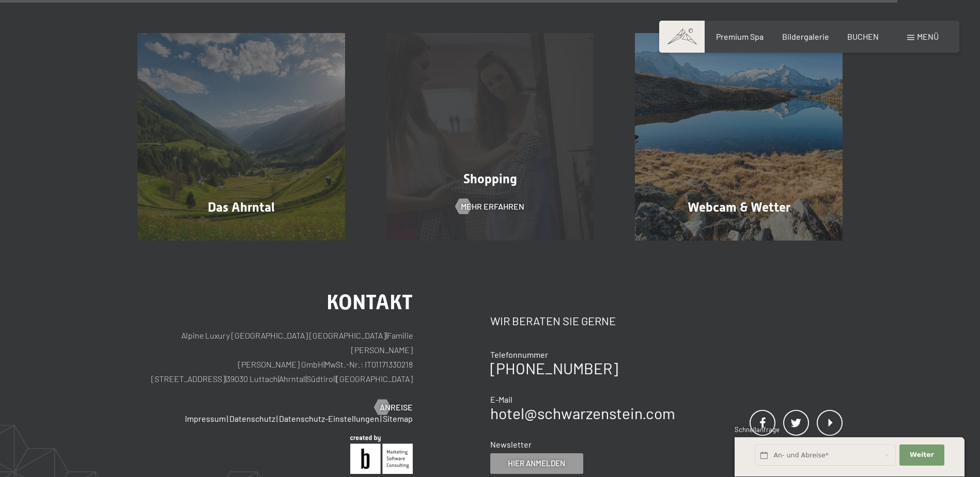  What do you see at coordinates (382, 454) in the screenshot?
I see `img: Brandnamic GmbH | Leading Hospitality Solutions` at bounding box center [382, 454].